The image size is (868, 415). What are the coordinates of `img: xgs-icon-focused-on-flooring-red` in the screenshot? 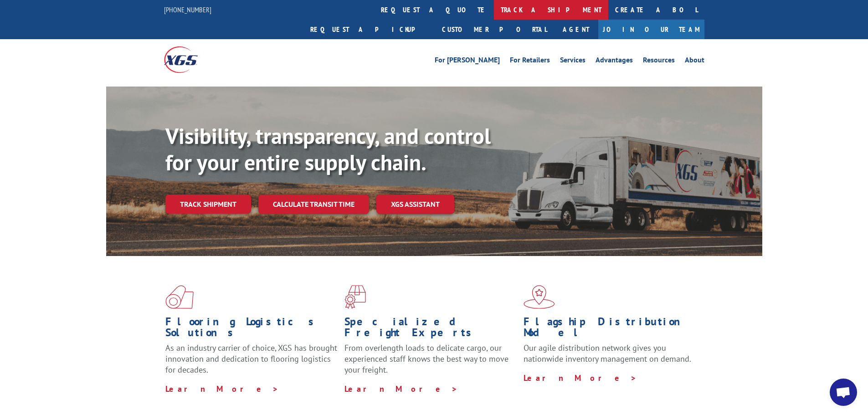 It's located at (355, 297).